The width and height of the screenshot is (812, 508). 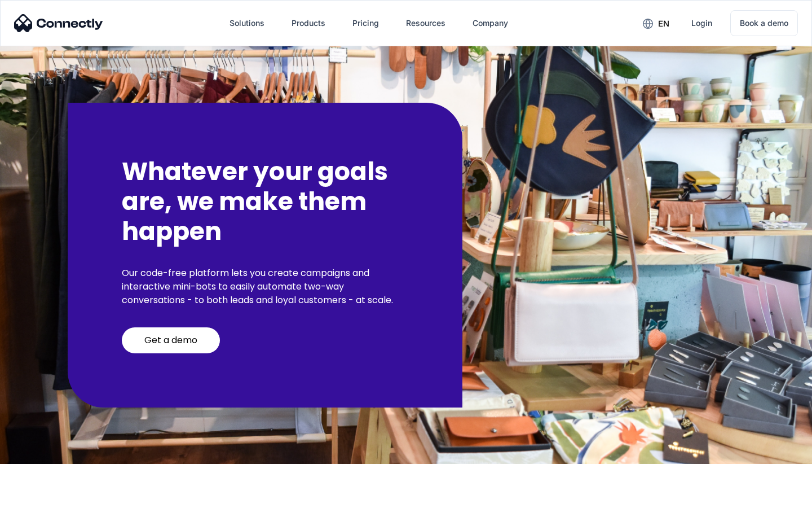 What do you see at coordinates (365, 23) in the screenshot?
I see `a: Pricing` at bounding box center [365, 23].